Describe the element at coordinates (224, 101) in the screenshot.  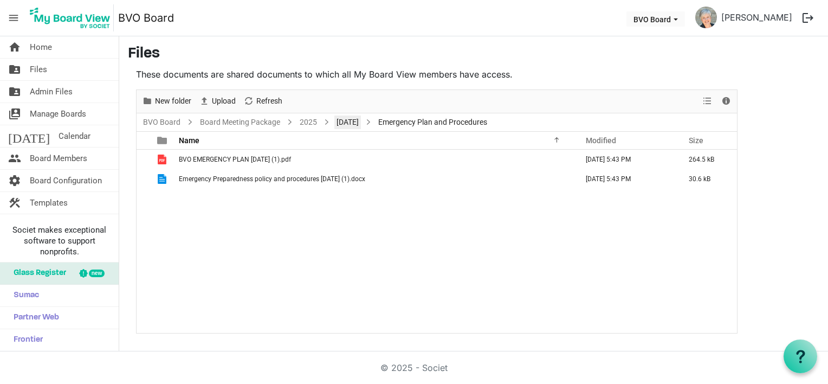
I see `span: Upload` at that location.